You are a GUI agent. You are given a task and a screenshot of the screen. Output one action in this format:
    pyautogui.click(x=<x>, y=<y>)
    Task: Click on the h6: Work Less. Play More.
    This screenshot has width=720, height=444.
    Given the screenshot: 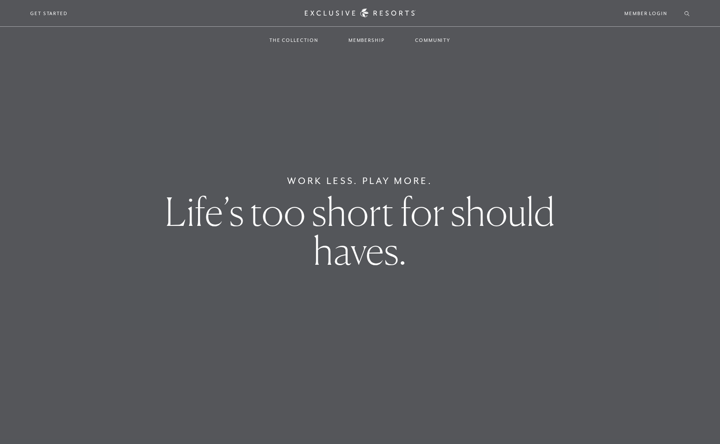 What is the action you would take?
    pyautogui.click(x=360, y=181)
    